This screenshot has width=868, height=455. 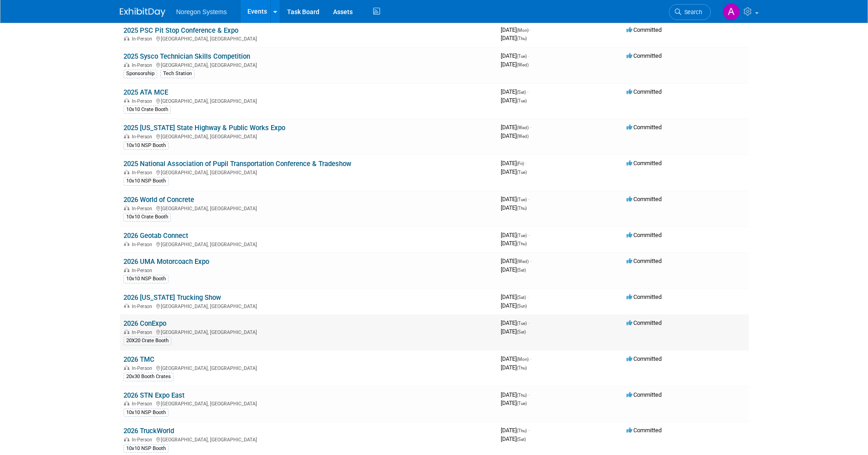 I want to click on a: 2026 UMA Motorcoach Expo, so click(x=167, y=262).